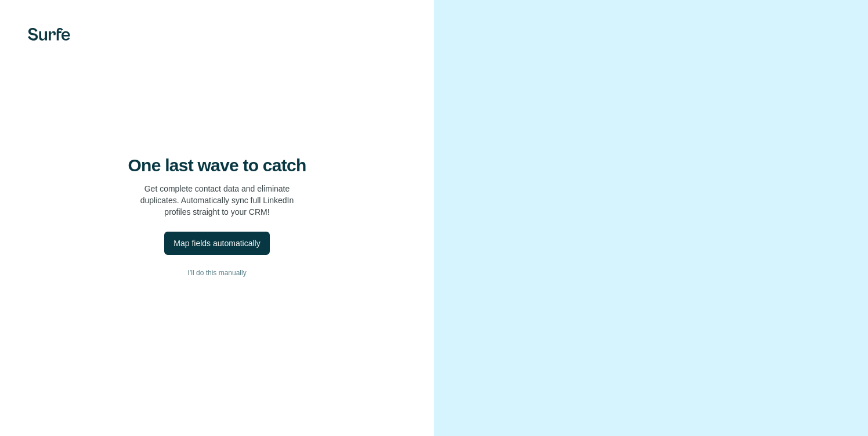  Describe the element at coordinates (217, 165) in the screenshot. I see `h4: One last wave to catch` at that location.